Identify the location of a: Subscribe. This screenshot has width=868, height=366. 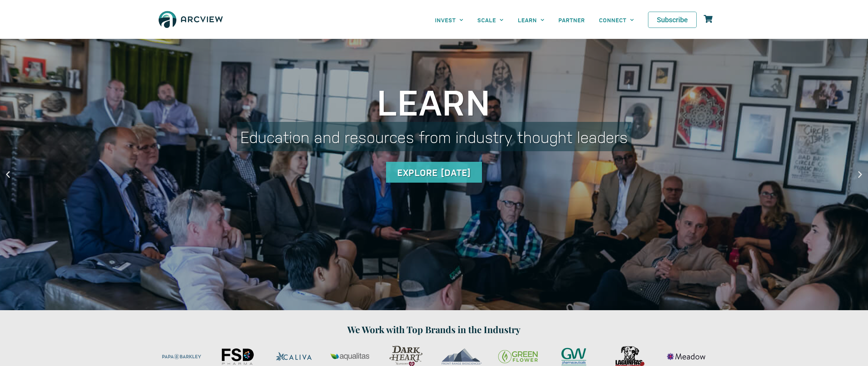
(673, 20).